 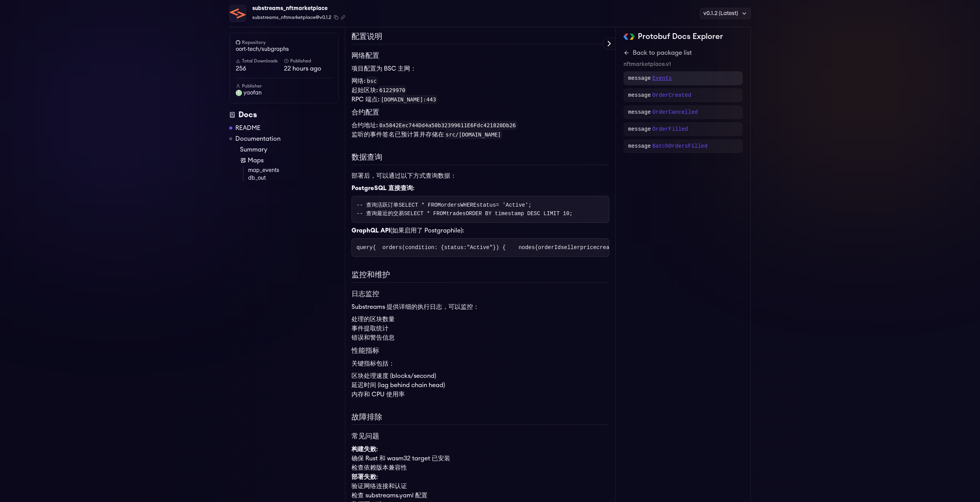 I want to click on p: OrderCancelled, so click(x=675, y=112).